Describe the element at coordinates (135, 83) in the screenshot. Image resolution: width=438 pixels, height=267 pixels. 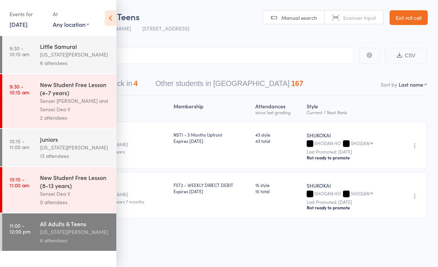
I see `div: 4` at that location.